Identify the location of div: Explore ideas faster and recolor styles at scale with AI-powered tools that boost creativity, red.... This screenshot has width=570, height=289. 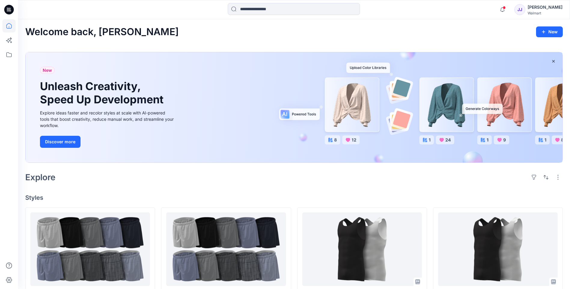
(108, 119).